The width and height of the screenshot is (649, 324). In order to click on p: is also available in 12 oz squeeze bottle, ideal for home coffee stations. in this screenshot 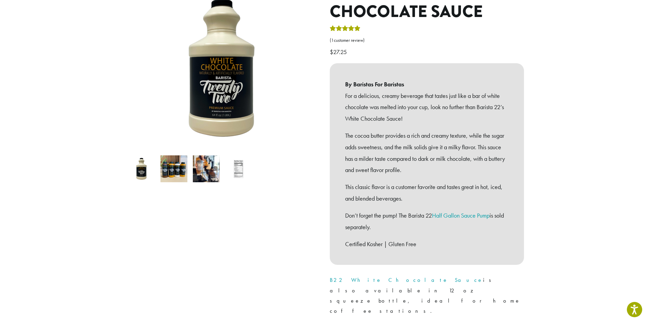, I will do `click(427, 296)`.